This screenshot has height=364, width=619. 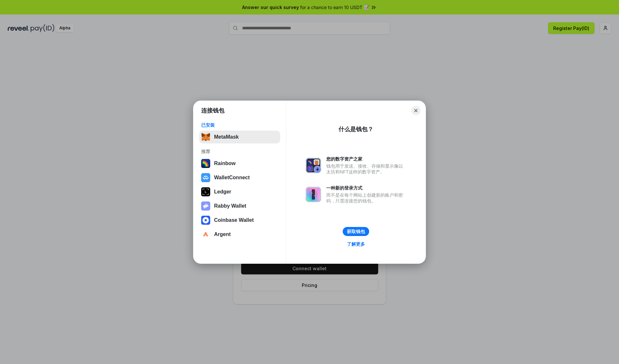 What do you see at coordinates (240, 152) in the screenshot?
I see `div: 推荐` at bounding box center [240, 152].